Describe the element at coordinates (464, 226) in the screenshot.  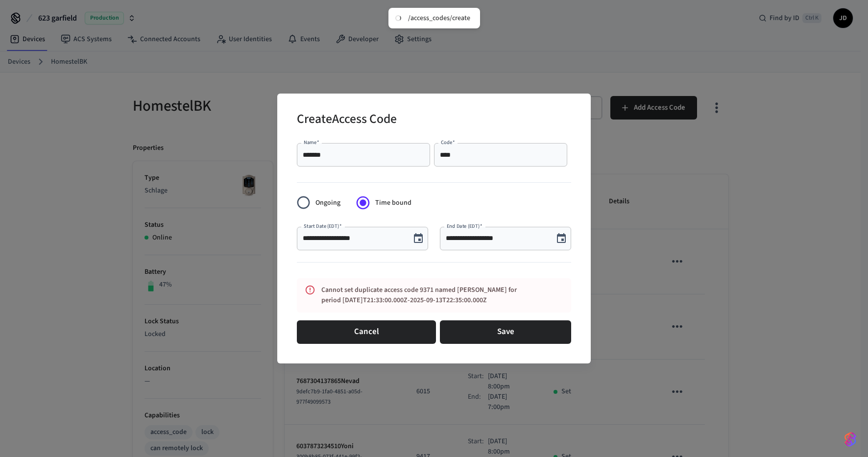
I see `label: End Date (EDT)` at that location.